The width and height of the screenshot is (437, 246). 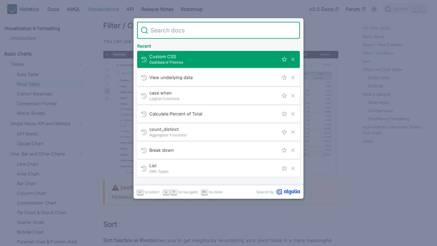 What do you see at coordinates (166, 192) in the screenshot?
I see `svg: Arrow down` at bounding box center [166, 192].